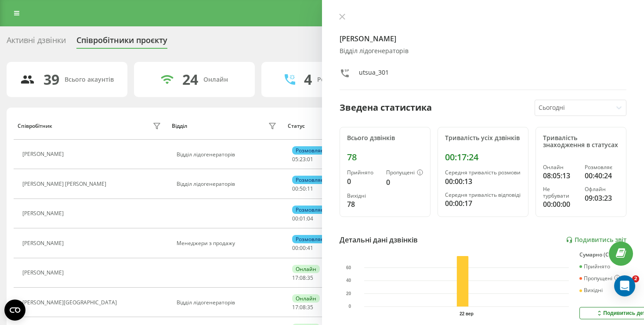  What do you see at coordinates (51, 79) in the screenshot?
I see `div: 39` at bounding box center [51, 79].